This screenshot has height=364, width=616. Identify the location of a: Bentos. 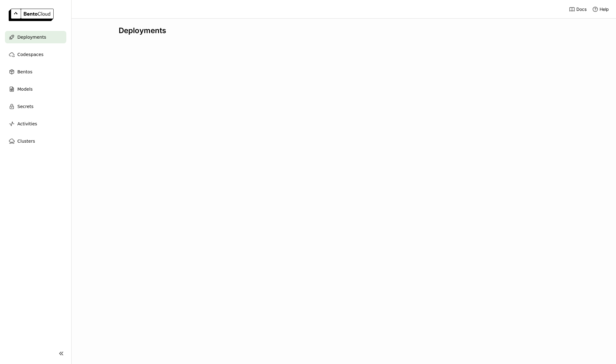
(35, 72).